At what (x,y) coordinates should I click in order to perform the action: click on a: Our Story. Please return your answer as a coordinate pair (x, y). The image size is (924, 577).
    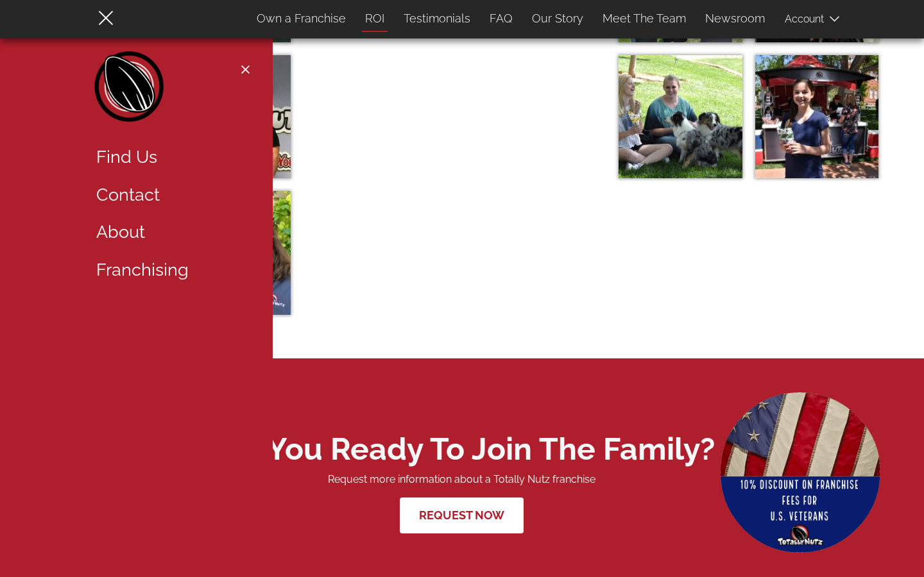
    Looking at the image, I should click on (558, 19).